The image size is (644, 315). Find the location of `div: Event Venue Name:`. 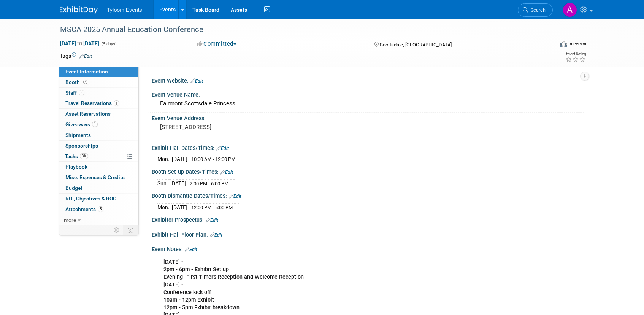

div: Event Venue Name: is located at coordinates (368, 94).